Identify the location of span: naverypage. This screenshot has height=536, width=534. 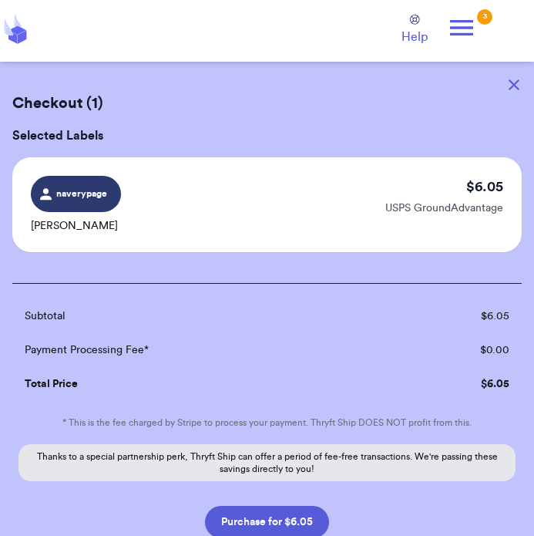
(82, 193).